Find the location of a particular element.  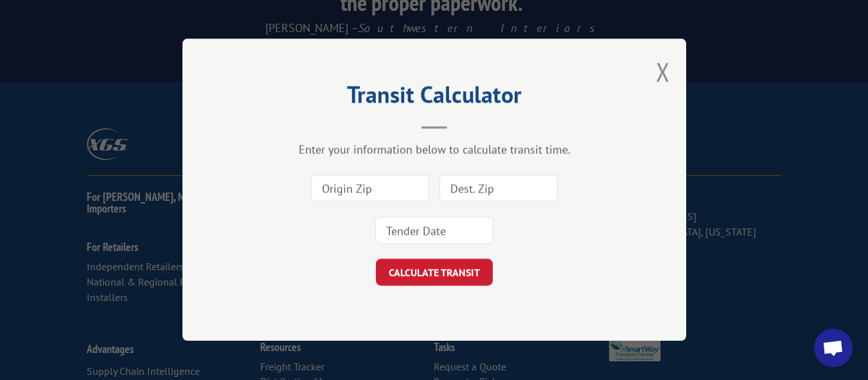

div: Open chat is located at coordinates (833, 348).